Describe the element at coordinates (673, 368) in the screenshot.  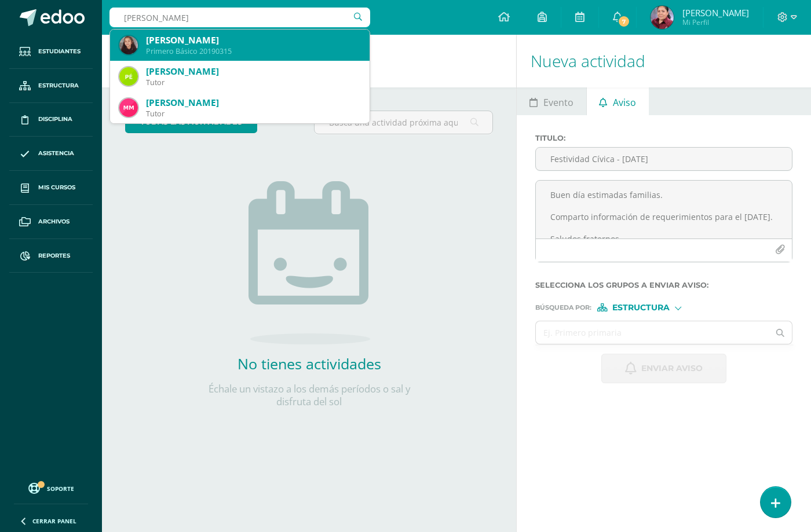
I see `span: Enviar aviso` at that location.